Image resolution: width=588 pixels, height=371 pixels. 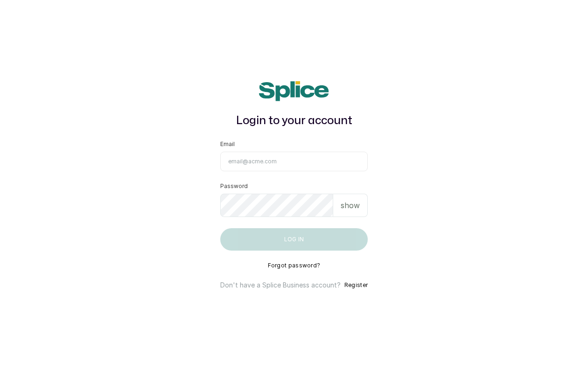 What do you see at coordinates (294, 162) in the screenshot?
I see `input: email@acme.com` at bounding box center [294, 162].